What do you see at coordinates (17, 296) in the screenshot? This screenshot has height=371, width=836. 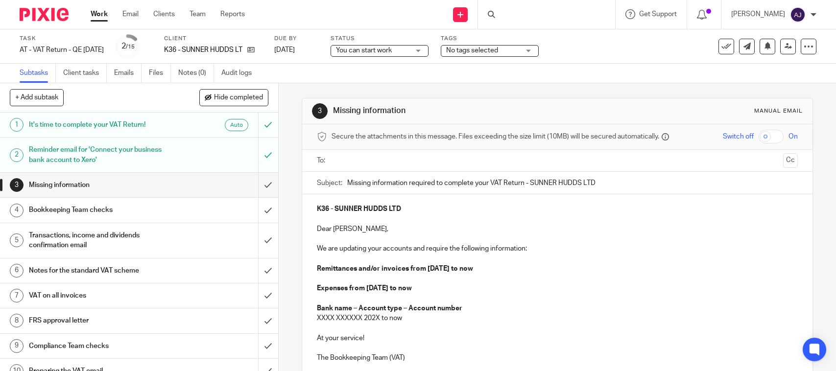 I see `div: 7` at bounding box center [17, 296].